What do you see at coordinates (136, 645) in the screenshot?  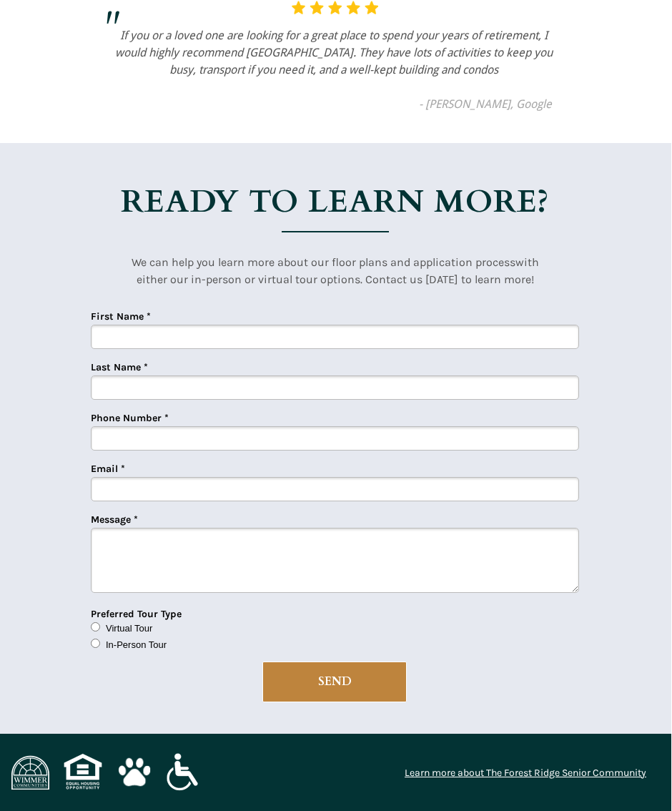 I see `span: In-Person Tour` at bounding box center [136, 645].